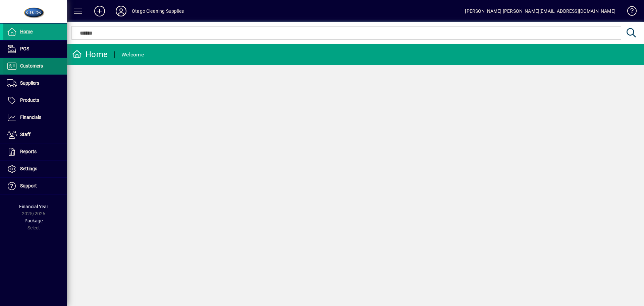 This screenshot has width=644, height=306. Describe the element at coordinates (121, 12) in the screenshot. I see `button: Profile` at that location.